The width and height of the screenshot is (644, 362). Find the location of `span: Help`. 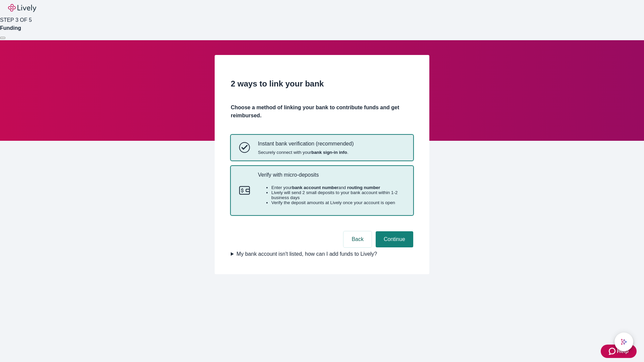

span: Help is located at coordinates (622, 351).